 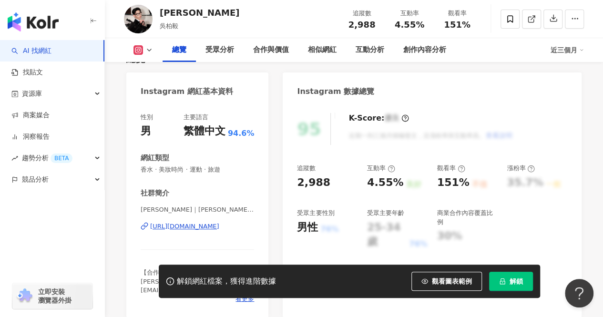 What do you see at coordinates (33, 22) in the screenshot?
I see `img: logo` at bounding box center [33, 22].